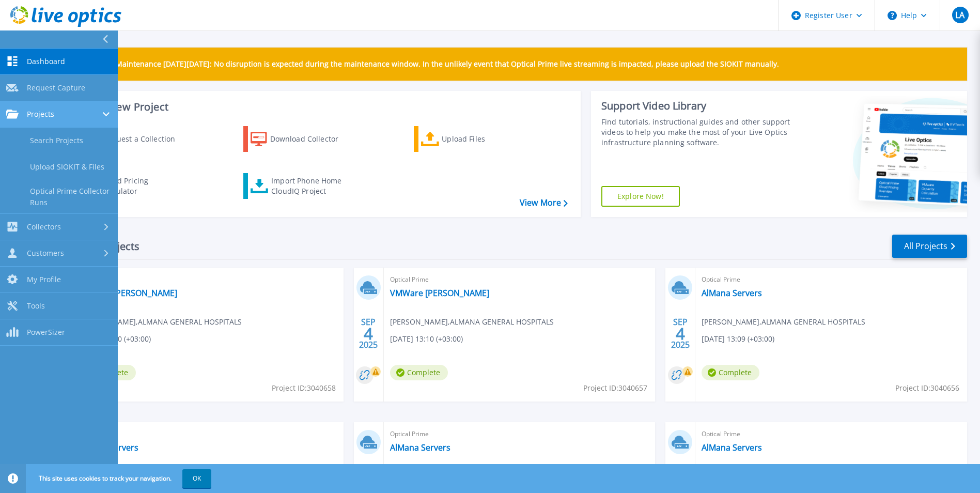 This screenshot has height=493, width=980. I want to click on a: Explore Now!, so click(641, 196).